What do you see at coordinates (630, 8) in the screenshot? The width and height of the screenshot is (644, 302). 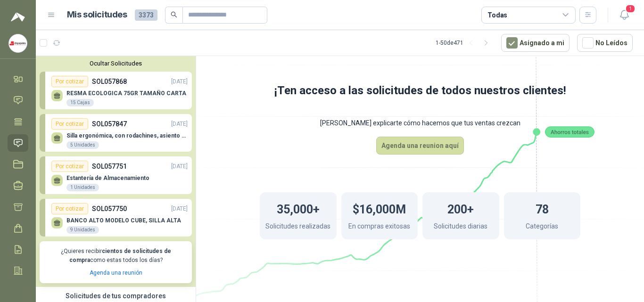 I see `span: 1` at bounding box center [630, 8].